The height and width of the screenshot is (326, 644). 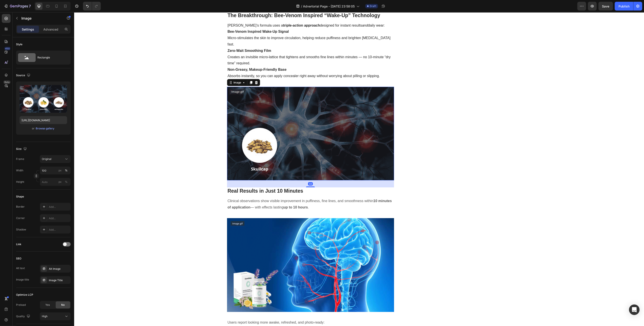 I want to click on strong: triple-action approach, so click(x=227, y=13).